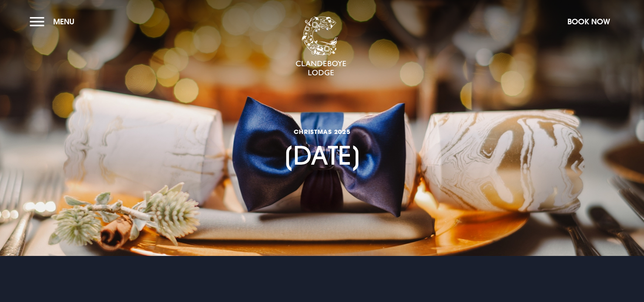 This screenshot has height=302, width=644. What do you see at coordinates (322, 131) in the screenshot?
I see `span: CHRISTMAS 2025` at bounding box center [322, 131].